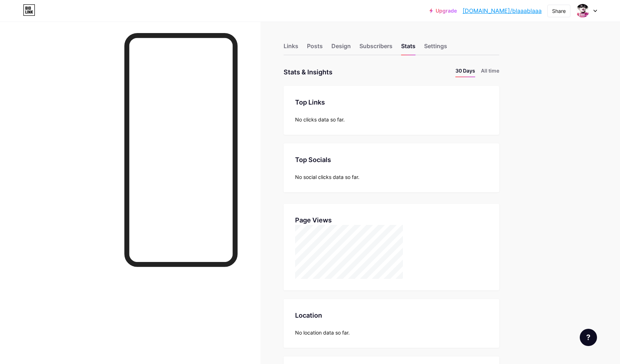  What do you see at coordinates (391, 119) in the screenshot?
I see `div: No clicks data so far.` at bounding box center [391, 119].